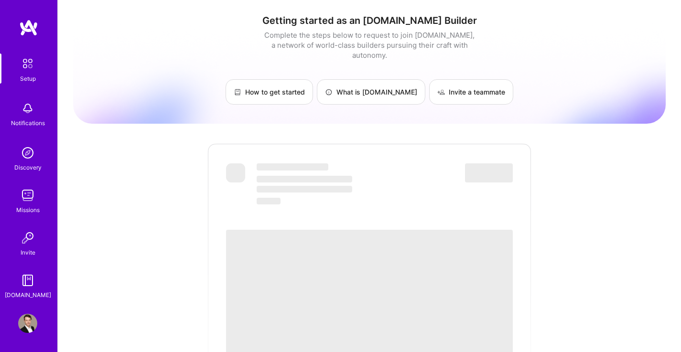 Image resolution: width=681 pixels, height=352 pixels. I want to click on img: guide book, so click(28, 280).